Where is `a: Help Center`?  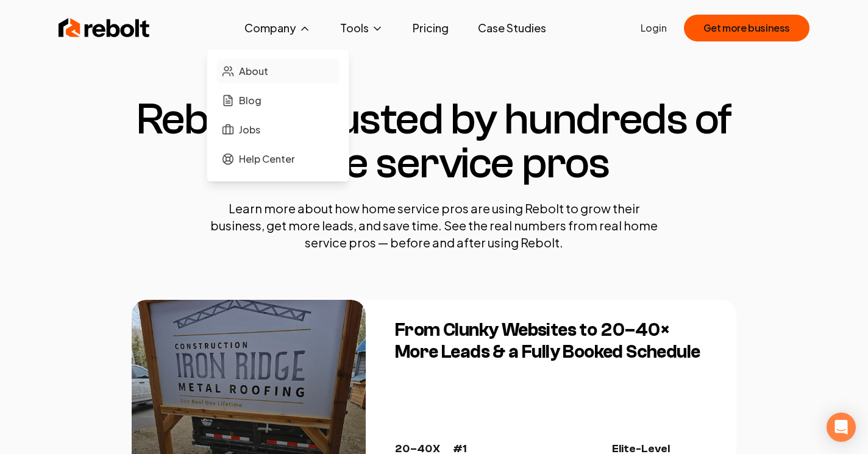 a: Help Center is located at coordinates (278, 159).